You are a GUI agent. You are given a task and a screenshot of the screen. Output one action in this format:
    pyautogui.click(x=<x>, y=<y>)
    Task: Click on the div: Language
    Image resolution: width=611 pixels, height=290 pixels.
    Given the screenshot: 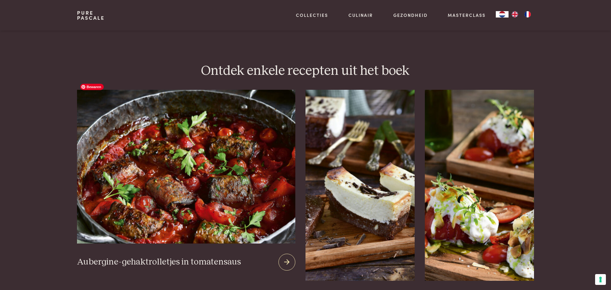 What is the action you would take?
    pyautogui.click(x=502, y=14)
    